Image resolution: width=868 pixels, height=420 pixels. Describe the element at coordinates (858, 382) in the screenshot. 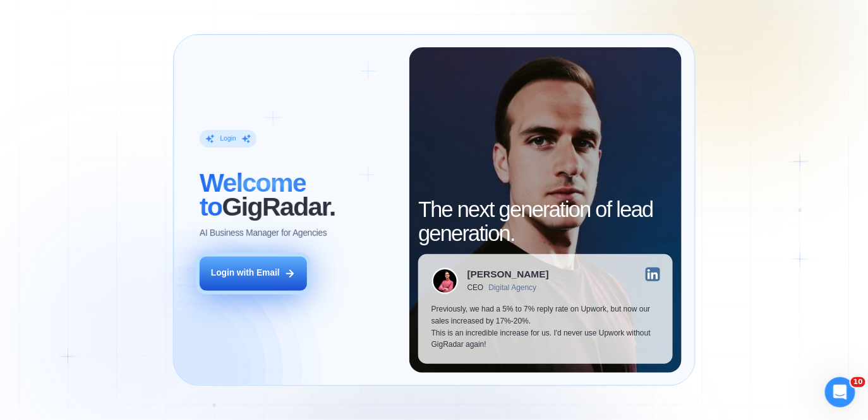

I see `span: 10` at that location.